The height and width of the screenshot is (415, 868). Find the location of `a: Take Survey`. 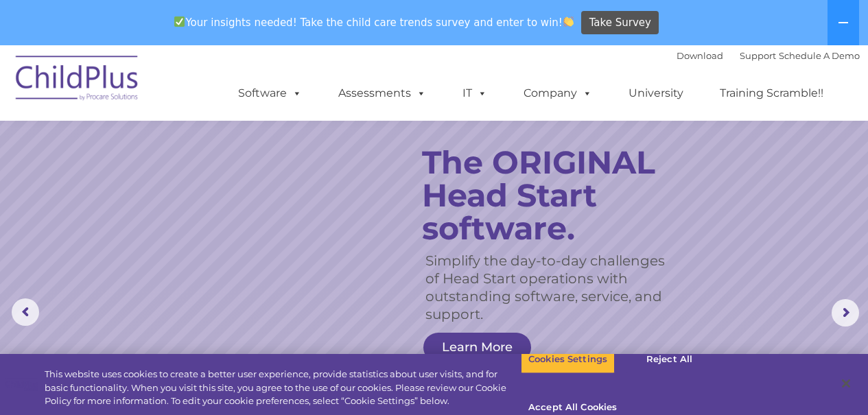

a: Take Survey is located at coordinates (620, 23).